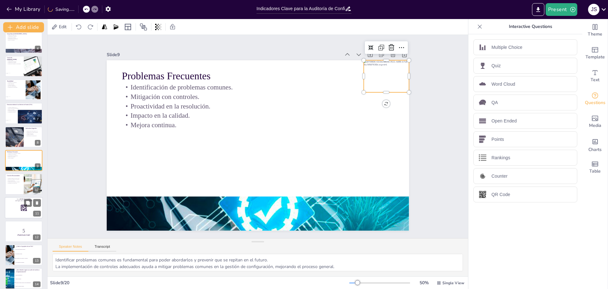 This screenshot has height=289, width=608. Describe the element at coordinates (595, 125) in the screenshot. I see `span: Media` at that location.